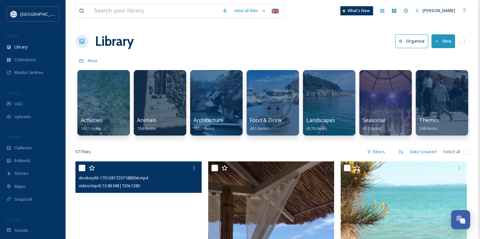  Describe the element at coordinates (83, 152) in the screenshot. I see `span: 571 file s` at that location.